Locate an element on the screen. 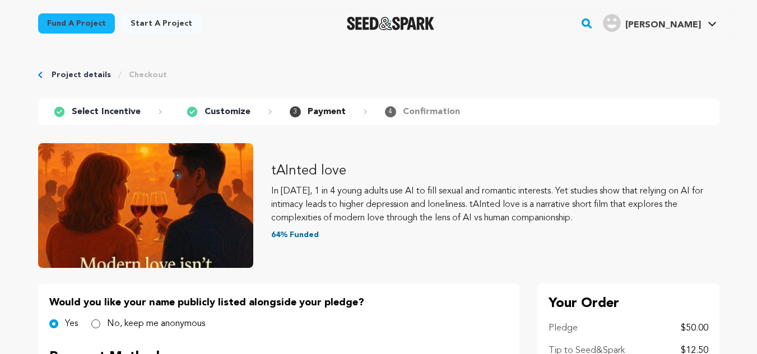  p: 64% Funded is located at coordinates (495, 235).